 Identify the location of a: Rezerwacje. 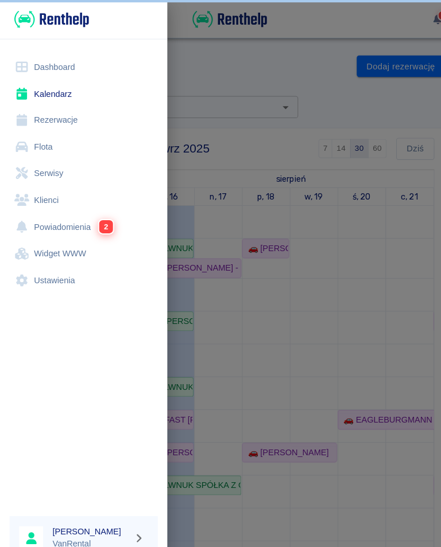
(80, 115).